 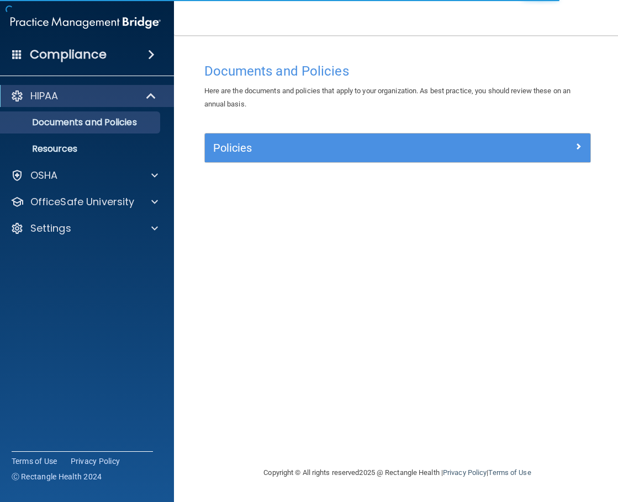 I want to click on h4: Documents and Policies, so click(x=397, y=71).